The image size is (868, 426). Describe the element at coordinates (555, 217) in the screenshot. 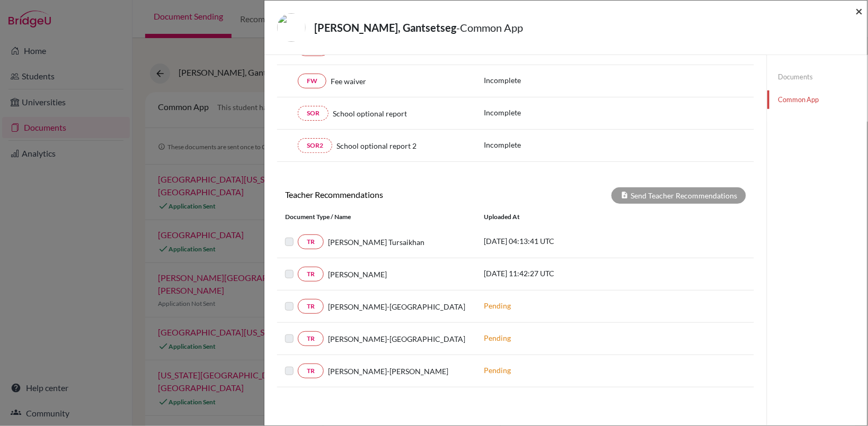

I see `div: Uploaded at` at that location.